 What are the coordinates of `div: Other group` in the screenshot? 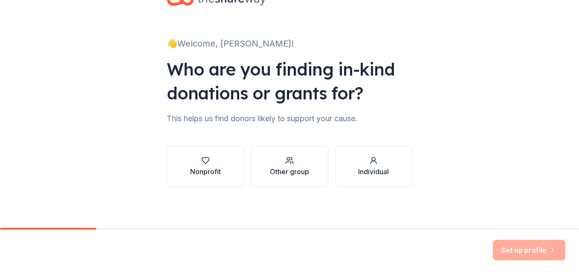 It's located at (289, 171).